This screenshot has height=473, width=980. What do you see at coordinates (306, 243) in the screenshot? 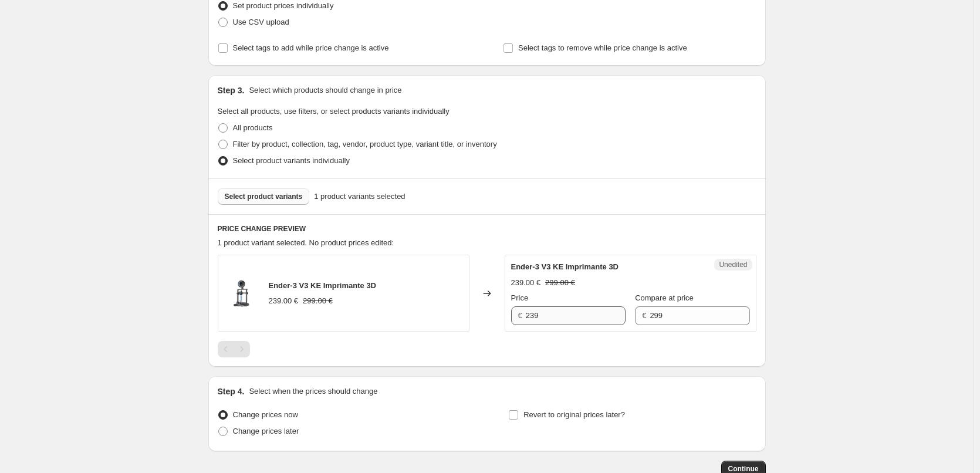
I see `span: 1 product variant selected. No product prices edited:` at bounding box center [306, 243].